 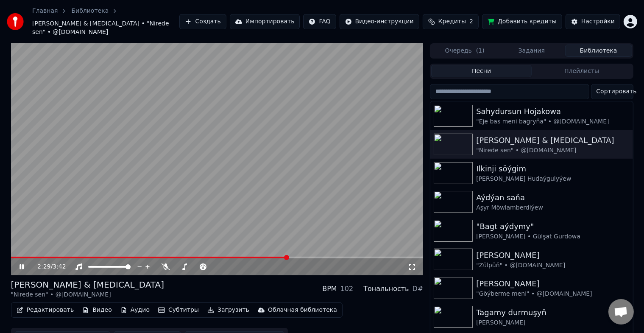 I want to click on a: Главная, so click(x=45, y=11).